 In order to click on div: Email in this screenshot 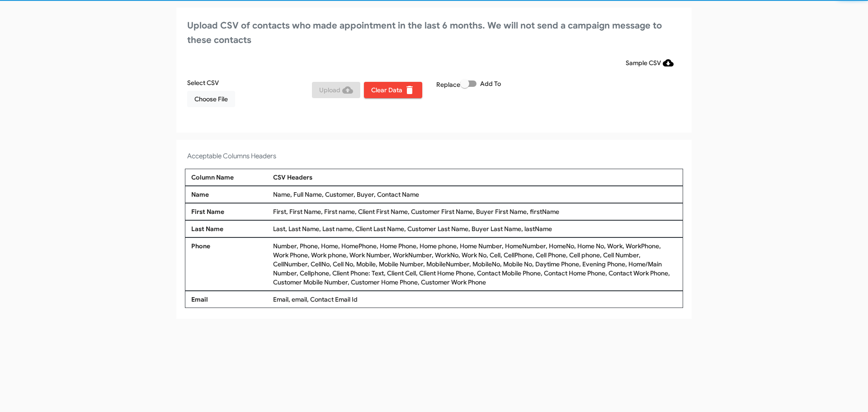, I will do `click(230, 300)`.